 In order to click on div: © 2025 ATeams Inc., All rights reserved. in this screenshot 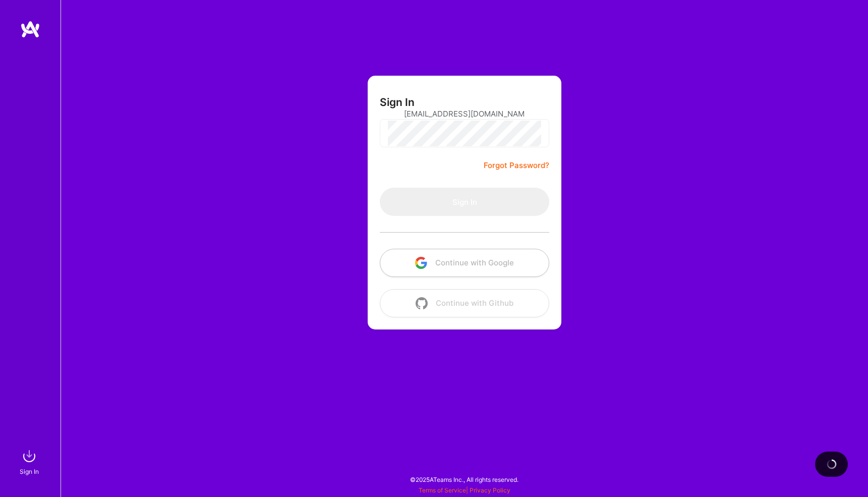, I will do `click(464, 479)`.